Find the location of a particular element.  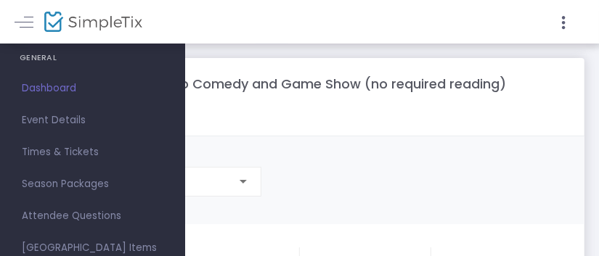

h4: GENERAL is located at coordinates (92, 58).